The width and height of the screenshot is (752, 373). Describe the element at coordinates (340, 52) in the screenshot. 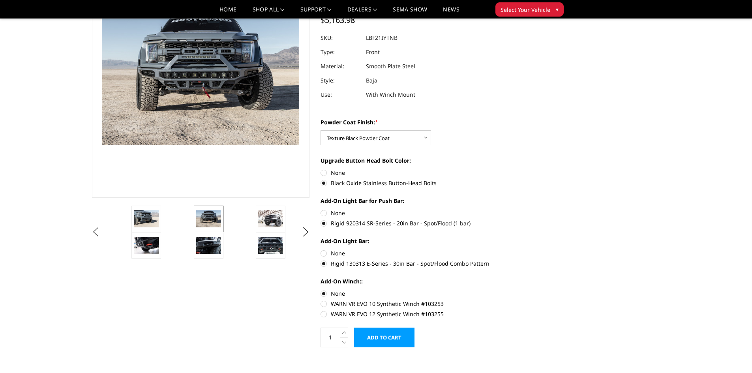

I see `dt: Type:` at that location.